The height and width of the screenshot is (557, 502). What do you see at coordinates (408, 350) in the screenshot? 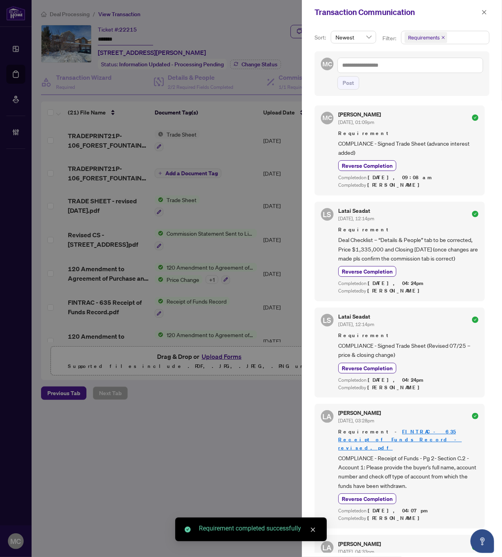
I see `span: COMPLIANCE - Signed Trade Sheet (Revised 07/25 – price & closing change)` at bounding box center [408, 350].